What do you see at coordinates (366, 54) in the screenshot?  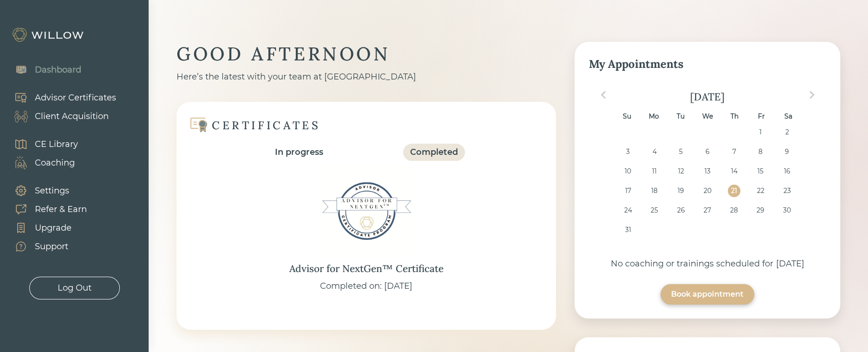 I see `div: GOOD AFTERNOON` at bounding box center [366, 54].